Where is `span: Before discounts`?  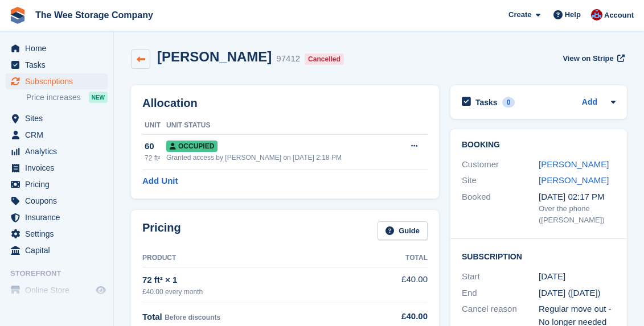
span: Before discounts is located at coordinates (192, 317).